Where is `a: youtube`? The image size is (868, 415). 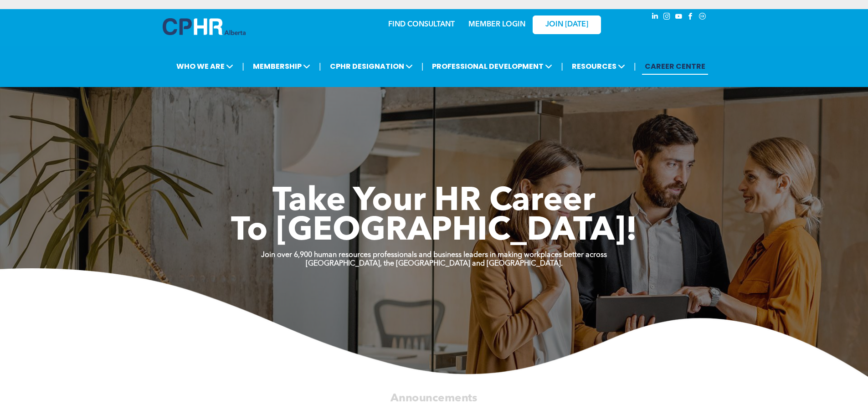
a: youtube is located at coordinates (679, 18).